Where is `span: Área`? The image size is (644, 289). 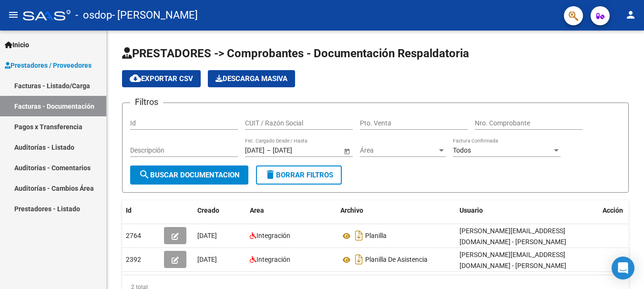 span: Área is located at coordinates (399, 150).